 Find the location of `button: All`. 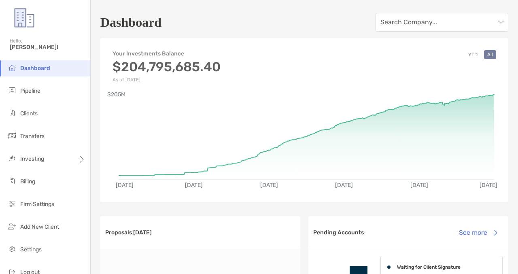

button: All is located at coordinates (490, 55).